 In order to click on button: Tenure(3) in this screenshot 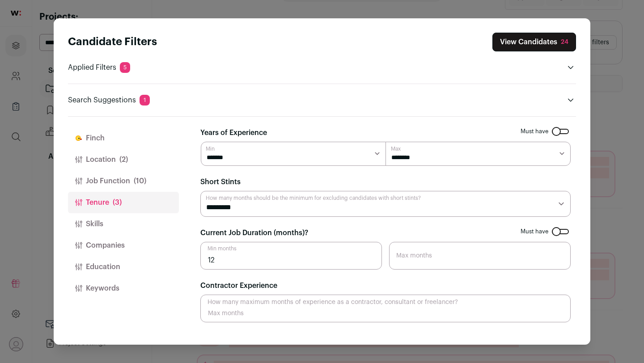, I will do `click(123, 203)`.